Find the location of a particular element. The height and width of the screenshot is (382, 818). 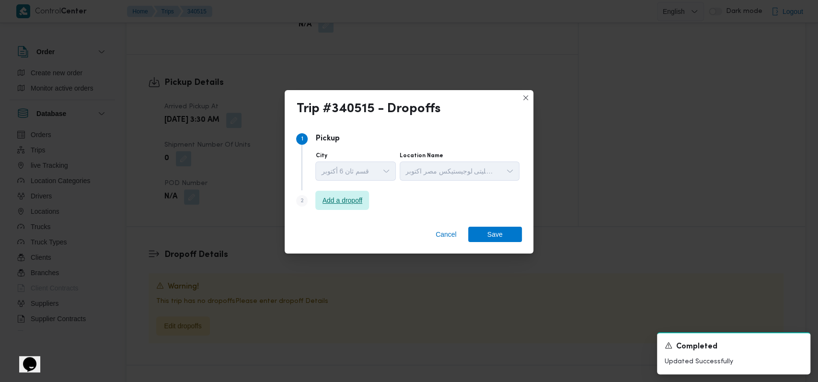

span: قسم ثان 6 أكتوبر is located at coordinates (344, 170).